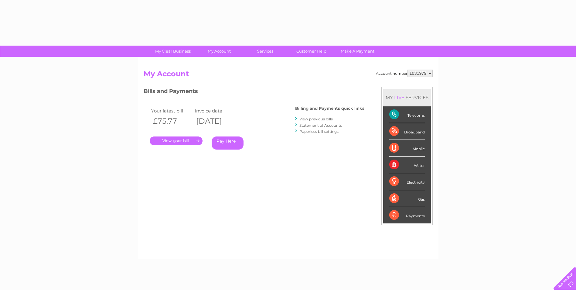  What do you see at coordinates (219, 51) in the screenshot?
I see `a: My Account` at bounding box center [219, 51].